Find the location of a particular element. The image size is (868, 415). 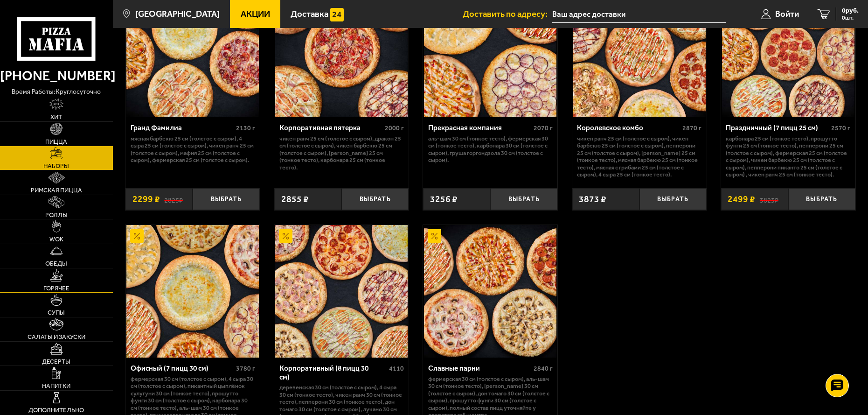

span: Дополнительно is located at coordinates (56, 409).